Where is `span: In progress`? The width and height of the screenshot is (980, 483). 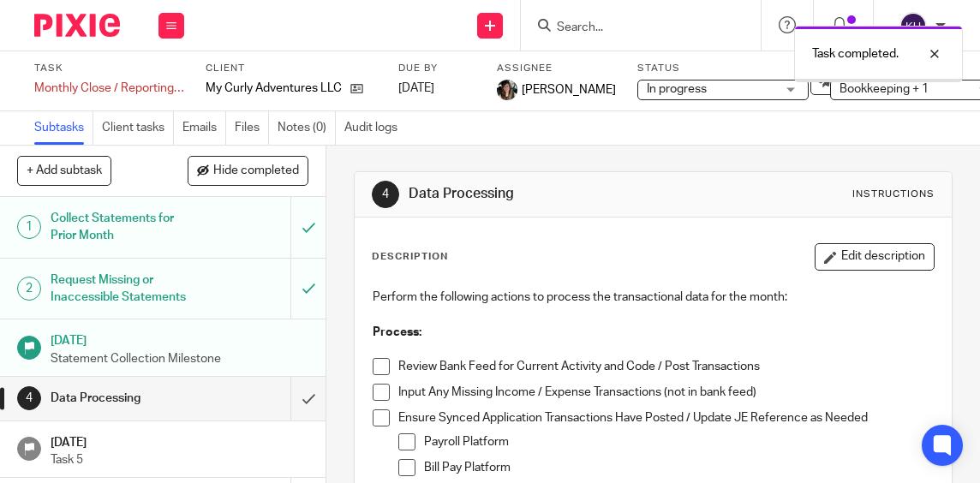 span: In progress is located at coordinates (677, 89).